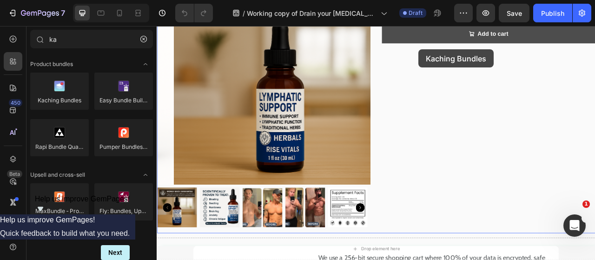 This screenshot has width=595, height=260. Describe the element at coordinates (82, 198) in the screenshot. I see `span: Help us improve GemPages!` at that location.